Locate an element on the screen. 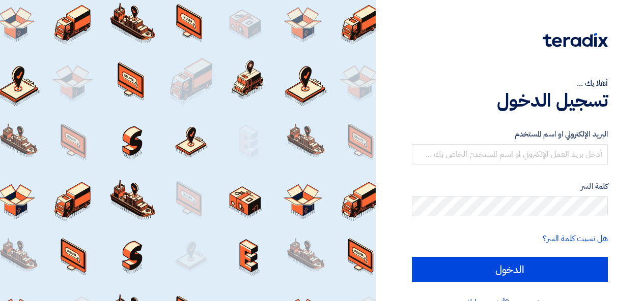 Image resolution: width=644 pixels, height=301 pixels. a: هل نسيت كلمة السر؟ is located at coordinates (575, 239).